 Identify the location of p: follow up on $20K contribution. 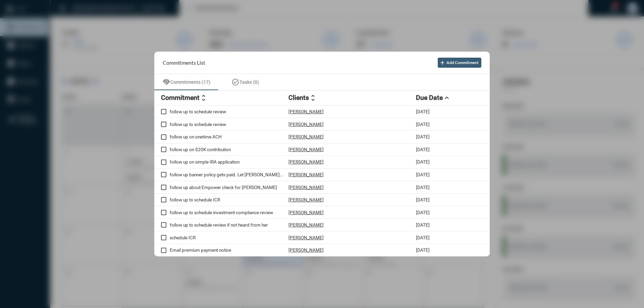
(229, 149).